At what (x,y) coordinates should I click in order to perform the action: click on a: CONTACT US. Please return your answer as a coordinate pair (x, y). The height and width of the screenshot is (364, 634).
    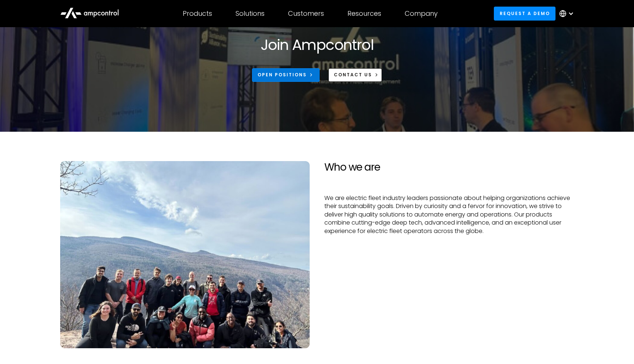
    Looking at the image, I should click on (355, 75).